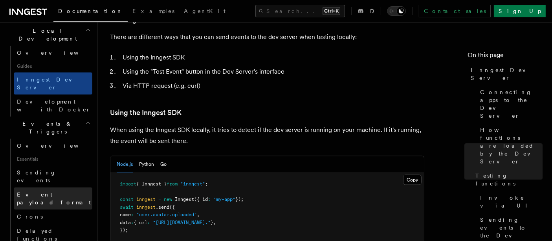  What do you see at coordinates (146, 112) in the screenshot?
I see `a: Using the Inngest SDK` at bounding box center [146, 112].